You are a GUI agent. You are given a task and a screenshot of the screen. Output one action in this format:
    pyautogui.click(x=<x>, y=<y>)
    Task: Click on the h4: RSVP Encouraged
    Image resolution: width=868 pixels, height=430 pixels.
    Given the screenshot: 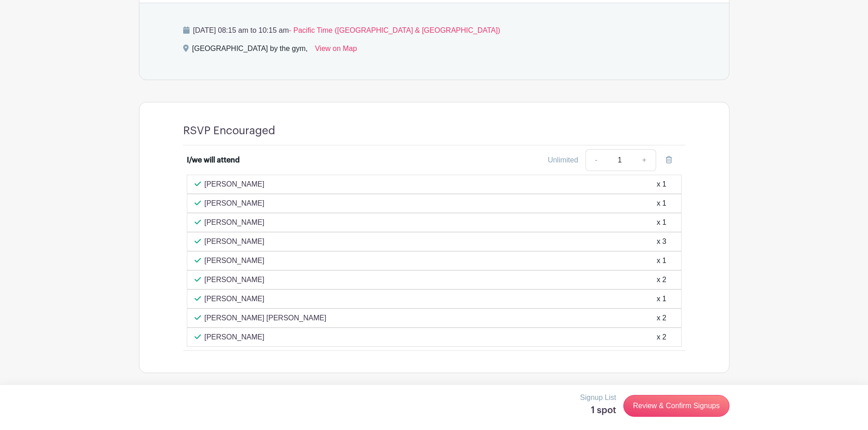 What is the action you would take?
    pyautogui.click(x=229, y=131)
    